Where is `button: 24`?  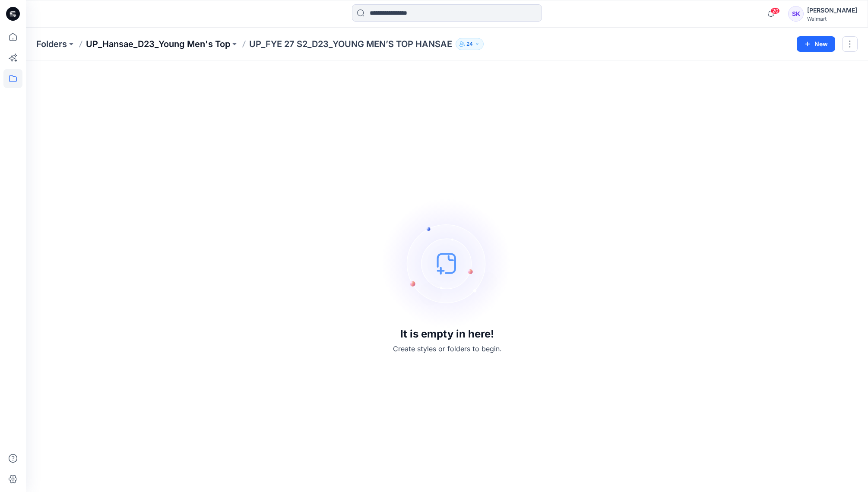 button: 24 is located at coordinates (469, 44).